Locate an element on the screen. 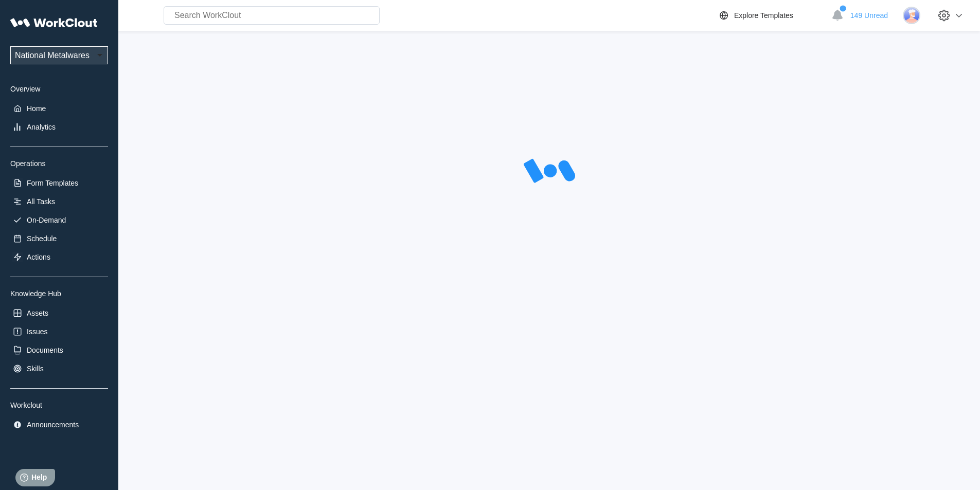 The width and height of the screenshot is (980, 490). div: Home is located at coordinates (36, 108).